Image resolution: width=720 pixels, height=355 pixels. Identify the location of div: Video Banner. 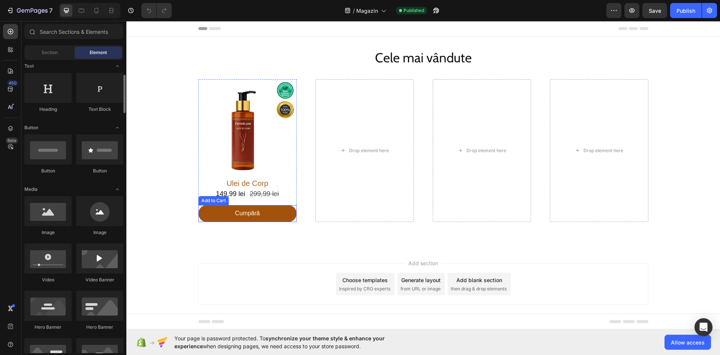
(100, 280).